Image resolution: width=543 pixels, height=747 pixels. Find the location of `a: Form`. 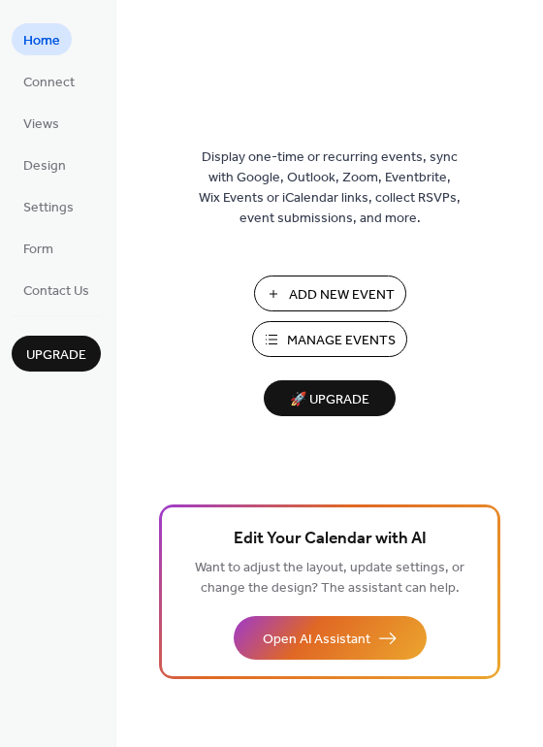

a: Form is located at coordinates (38, 247).